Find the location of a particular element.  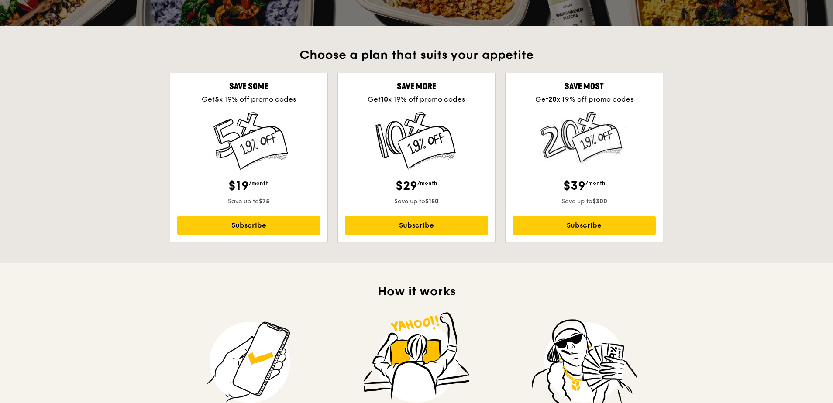

span: Choose a plan that suits your appetite is located at coordinates (416, 55).